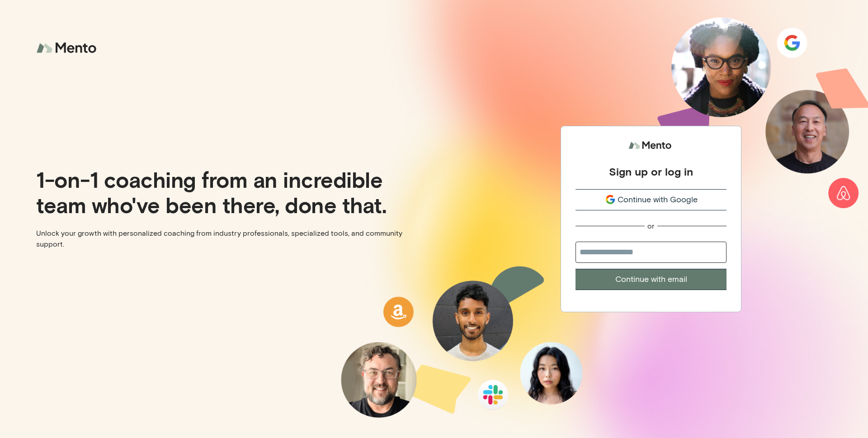  What do you see at coordinates (651, 226) in the screenshot?
I see `div: or` at bounding box center [651, 226].